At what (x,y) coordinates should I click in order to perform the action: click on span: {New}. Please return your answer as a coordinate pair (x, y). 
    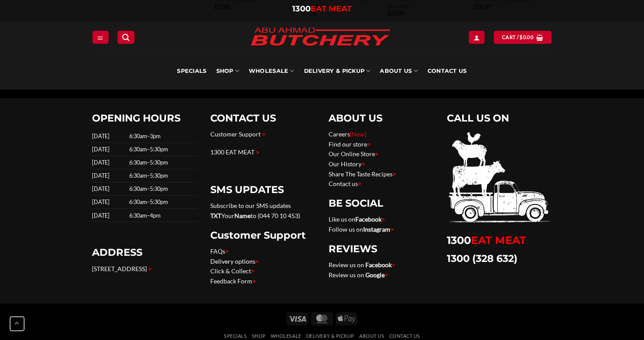
    Looking at the image, I should click on (358, 134).